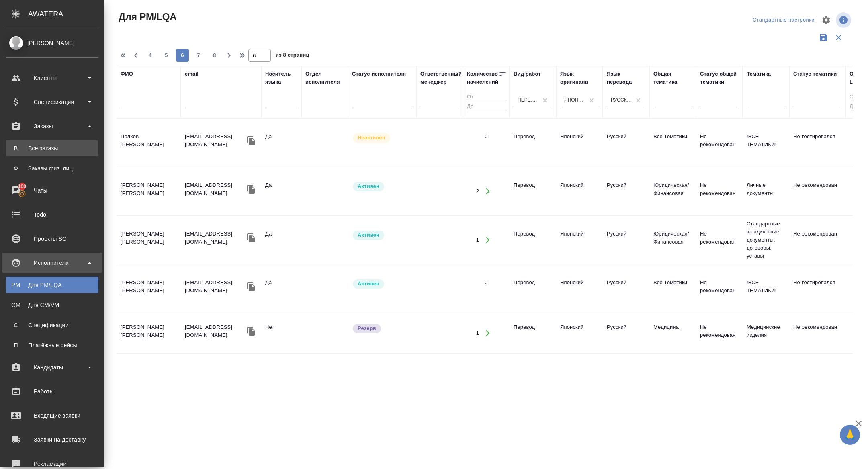 Image resolution: width=868 pixels, height=469 pixels. What do you see at coordinates (486, 107) in the screenshot?
I see `input: До` at bounding box center [486, 107].